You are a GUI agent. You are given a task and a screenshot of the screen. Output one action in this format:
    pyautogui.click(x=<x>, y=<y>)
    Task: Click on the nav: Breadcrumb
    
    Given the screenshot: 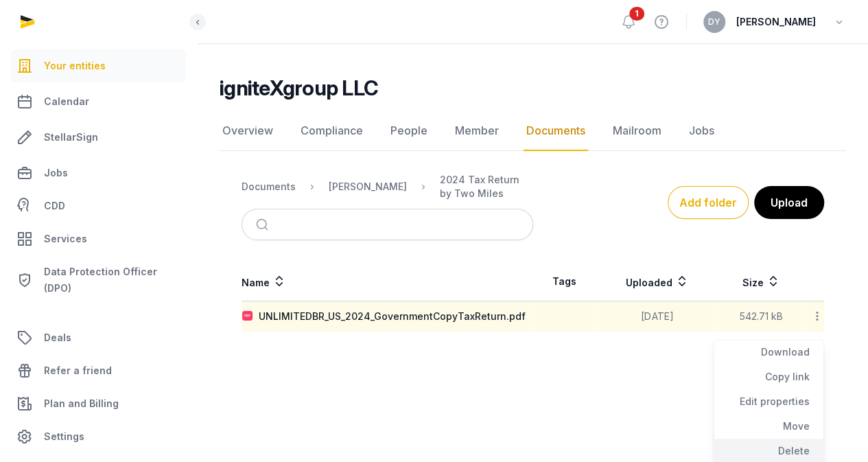 What is the action you would take?
    pyautogui.click(x=387, y=186)
    